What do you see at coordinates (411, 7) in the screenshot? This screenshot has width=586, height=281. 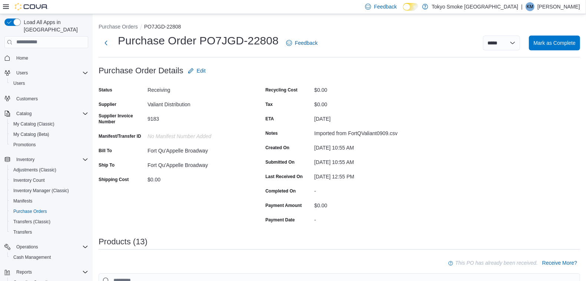 I see `input: Dark Mode` at bounding box center [411, 7].